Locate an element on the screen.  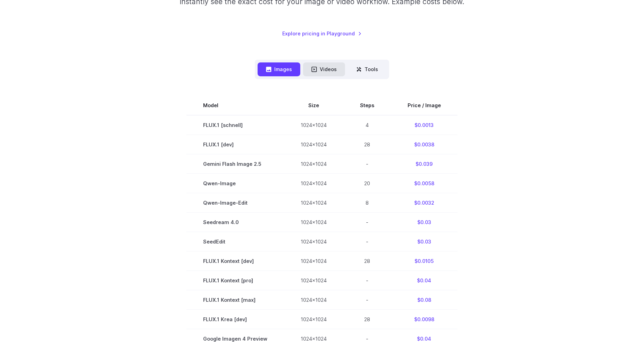
td: FLUX.1 Krea [dev] is located at coordinates (235, 320).